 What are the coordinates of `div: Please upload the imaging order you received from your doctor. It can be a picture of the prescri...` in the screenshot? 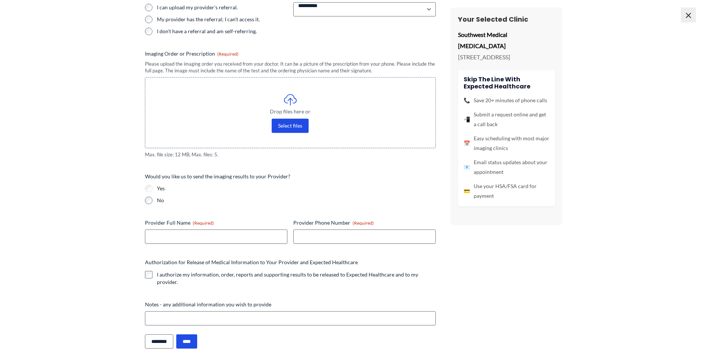 It's located at (290, 67).